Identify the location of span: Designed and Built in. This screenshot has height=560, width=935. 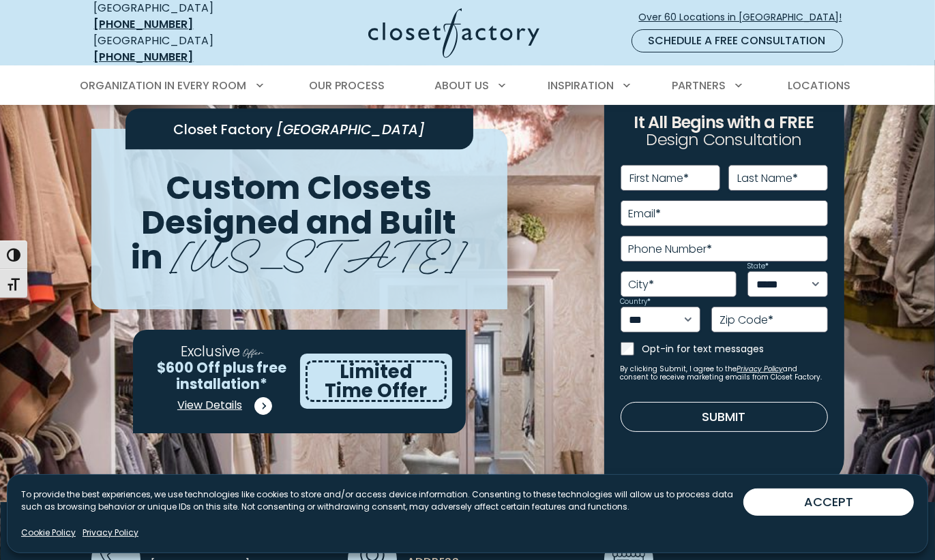
(294, 240).